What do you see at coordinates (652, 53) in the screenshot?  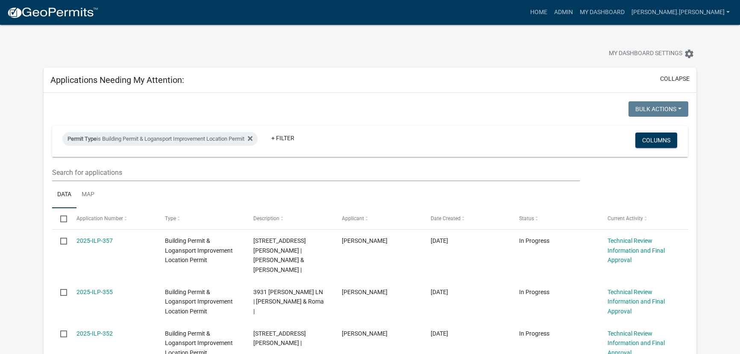 I see `button: My Dashboard Settingssettings` at bounding box center [652, 53].